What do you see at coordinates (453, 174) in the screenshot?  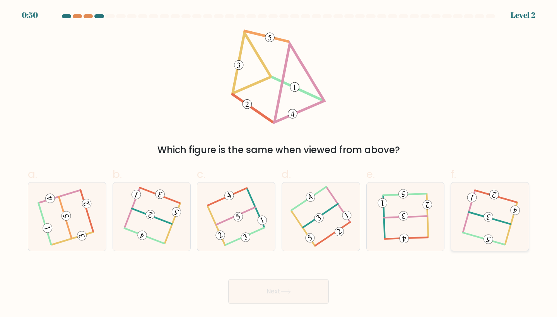 I see `span: f.` at bounding box center [453, 174].